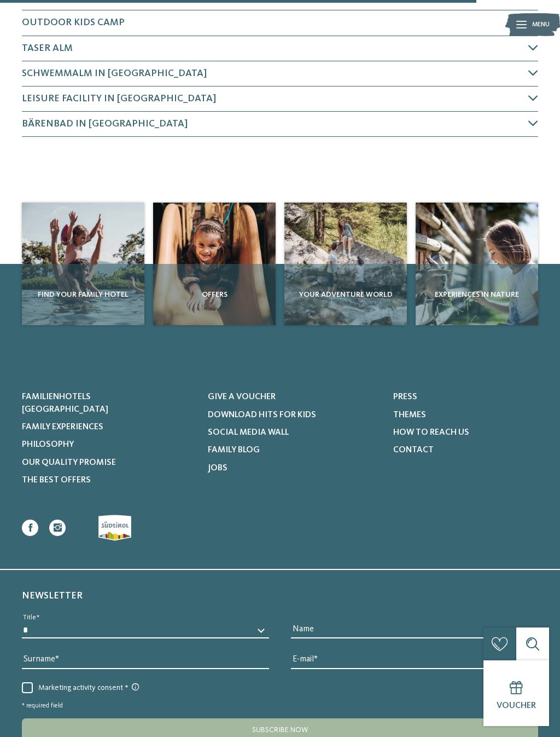 Image resolution: width=560 pixels, height=737 pixels. I want to click on span: How to reach us, so click(431, 432).